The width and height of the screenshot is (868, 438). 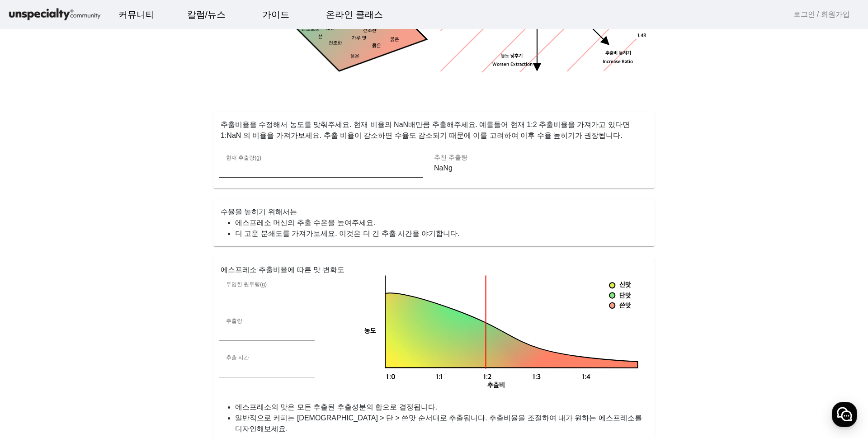 What do you see at coordinates (618, 61) in the screenshot?
I see `tspan: Increase Ratio` at bounding box center [618, 61].